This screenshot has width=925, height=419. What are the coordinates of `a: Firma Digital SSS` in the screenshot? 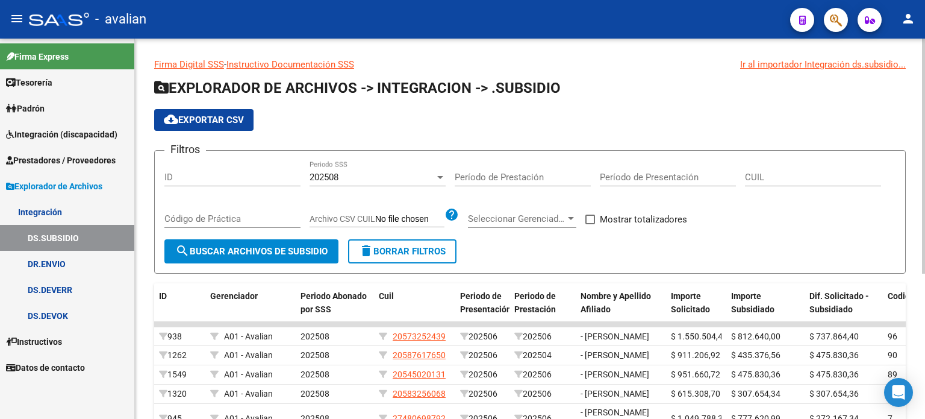 It's located at (189, 64).